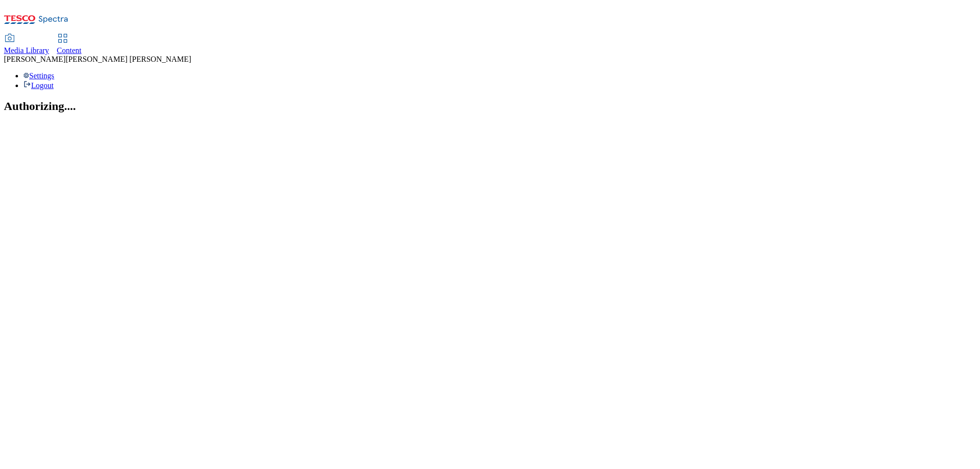 This screenshot has height=469, width=980. Describe the element at coordinates (69, 50) in the screenshot. I see `span: Content` at that location.